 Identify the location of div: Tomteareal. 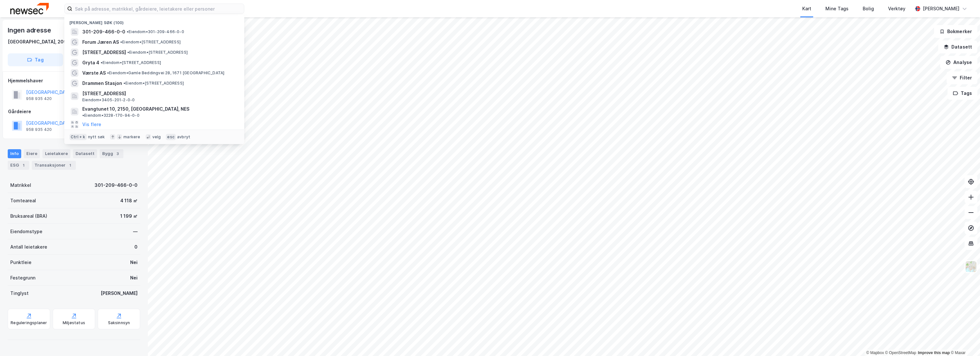
(23, 200).